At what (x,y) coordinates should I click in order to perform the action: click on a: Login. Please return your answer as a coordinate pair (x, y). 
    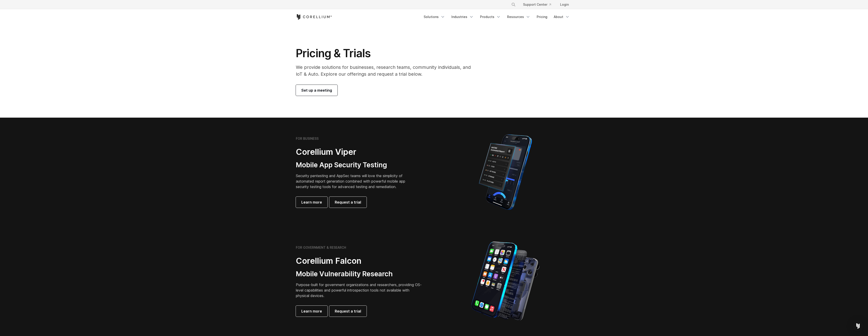
    Looking at the image, I should click on (564, 5).